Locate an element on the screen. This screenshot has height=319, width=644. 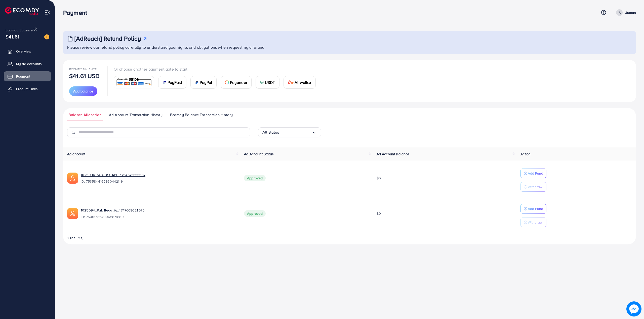
a: card is located at coordinates (134, 82).